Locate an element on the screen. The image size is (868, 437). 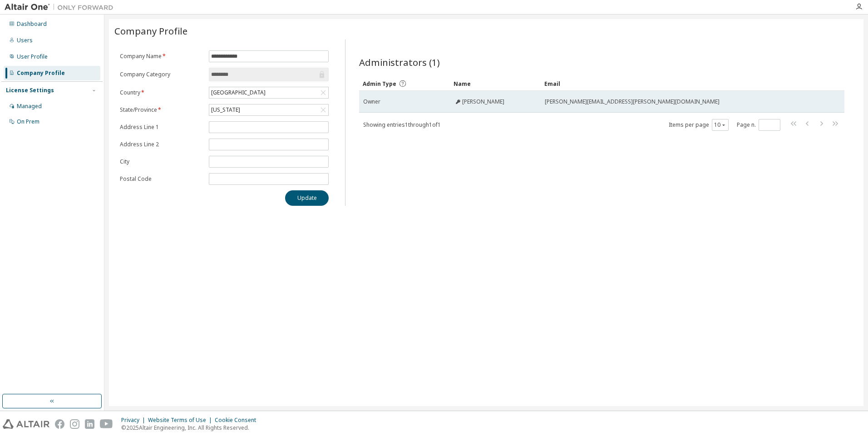
div: Website Terms of Use is located at coordinates (181, 420).